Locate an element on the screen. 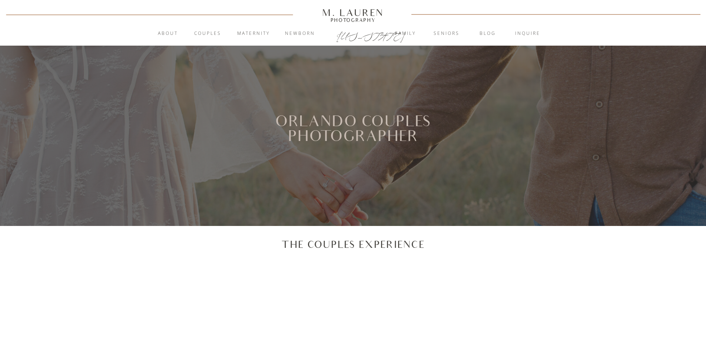 This screenshot has width=706, height=338. a: Couples is located at coordinates (208, 34).